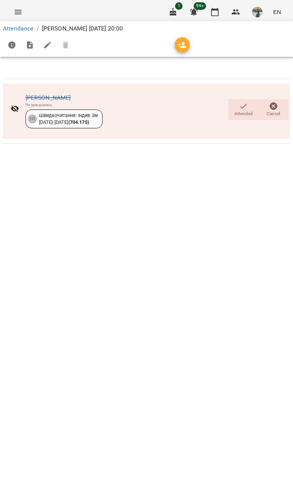 The width and height of the screenshot is (293, 499). What do you see at coordinates (18, 12) in the screenshot?
I see `button: Menu` at bounding box center [18, 12].